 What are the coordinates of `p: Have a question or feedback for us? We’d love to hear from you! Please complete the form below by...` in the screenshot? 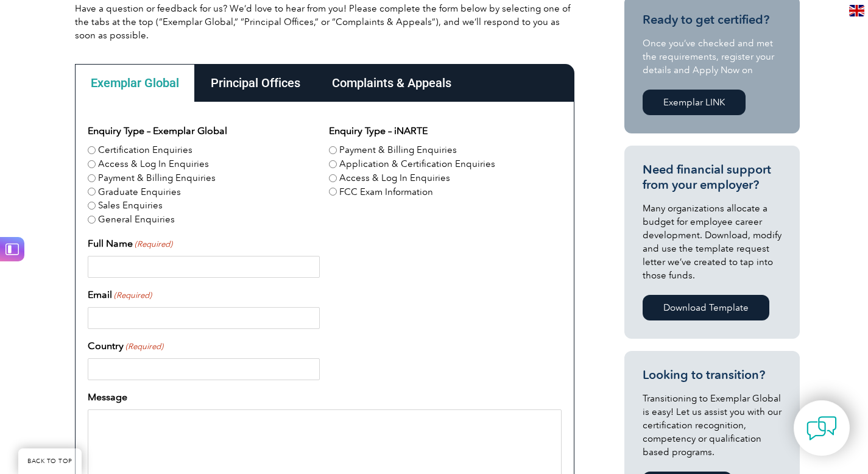 It's located at (325, 22).